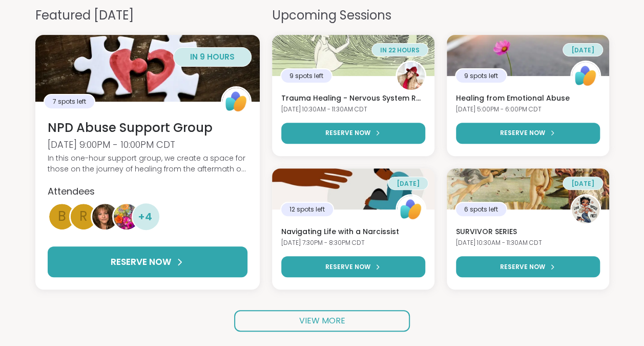 The height and width of the screenshot is (346, 644). Describe the element at coordinates (481, 209) in the screenshot. I see `span: 6 spots left` at that location.